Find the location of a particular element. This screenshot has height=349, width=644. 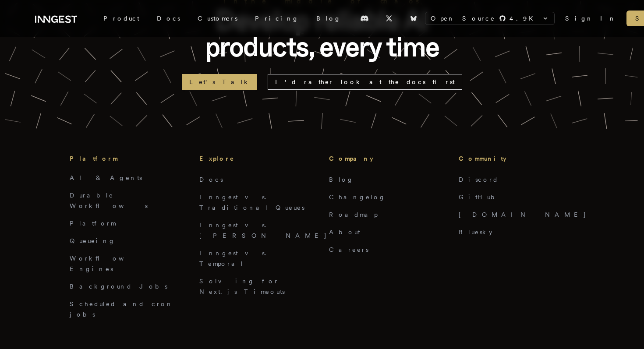

a: Pricing is located at coordinates (277, 19).